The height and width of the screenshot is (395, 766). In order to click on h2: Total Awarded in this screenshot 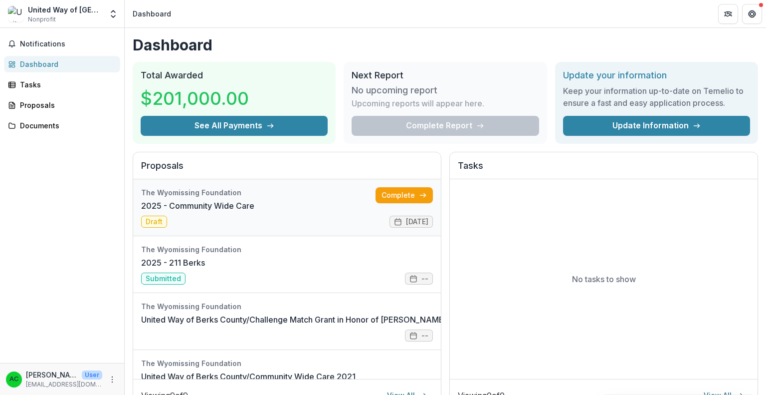, I will do `click(234, 75)`.